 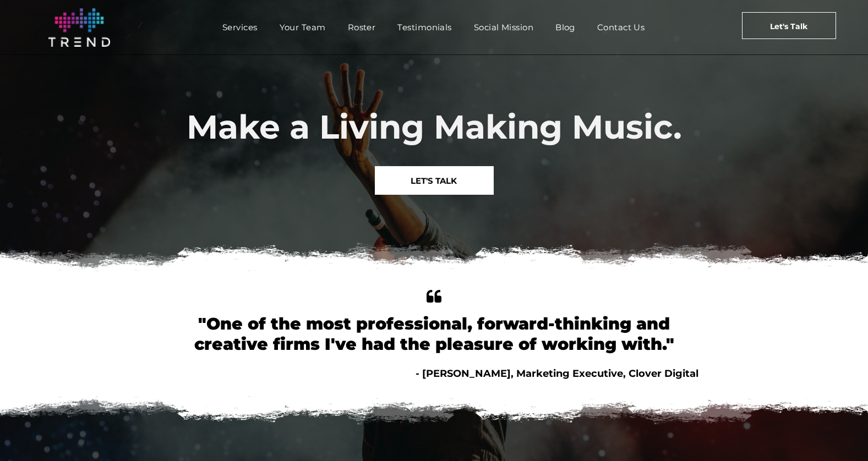 I want to click on a: Testimonials, so click(x=425, y=27).